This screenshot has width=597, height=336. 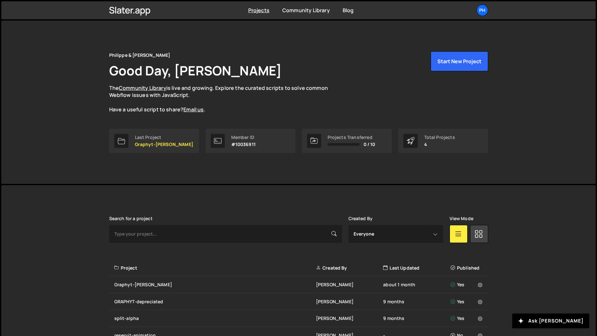 What do you see at coordinates (348, 10) in the screenshot?
I see `a: Blog` at bounding box center [348, 10].